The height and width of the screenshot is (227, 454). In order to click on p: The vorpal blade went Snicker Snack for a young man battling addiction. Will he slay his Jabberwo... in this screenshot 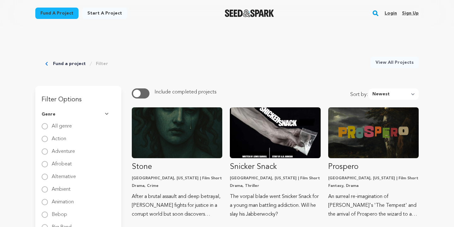, I will do `click(275, 205)`.